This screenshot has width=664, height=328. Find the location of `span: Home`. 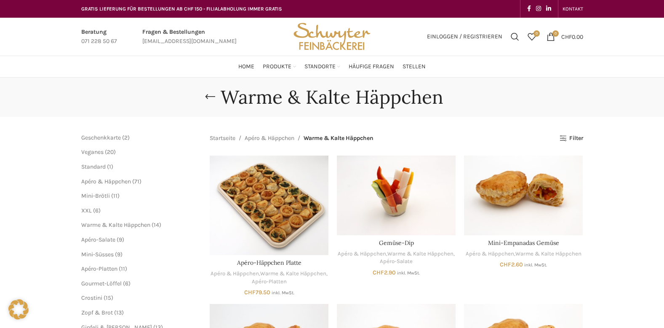

span: Home is located at coordinates (246, 67).